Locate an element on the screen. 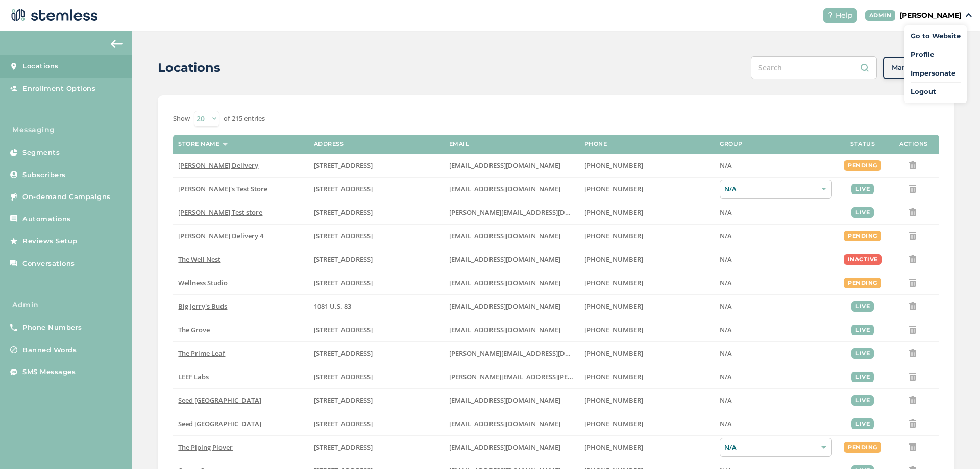 This screenshot has height=469, width=980. span: Locations is located at coordinates (40, 67).